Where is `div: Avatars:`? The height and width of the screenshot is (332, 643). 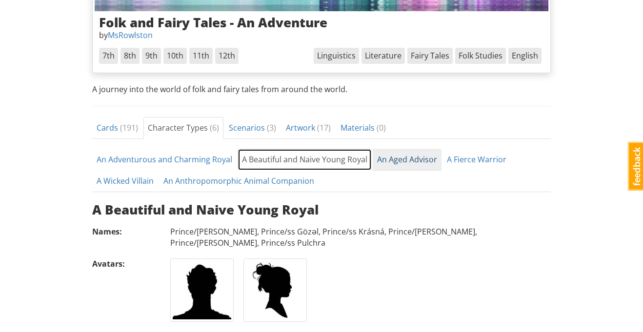
div: Avatars: is located at coordinates (129, 264).